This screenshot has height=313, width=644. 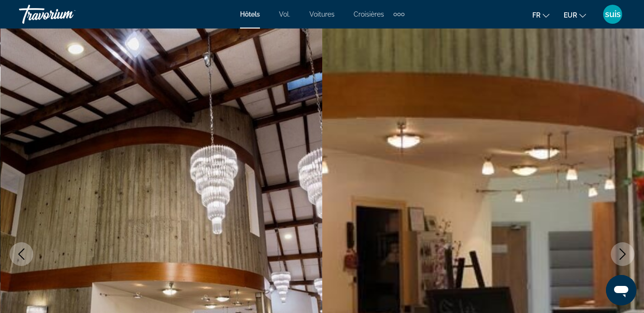 I want to click on button: Changer de devise, so click(x=574, y=15).